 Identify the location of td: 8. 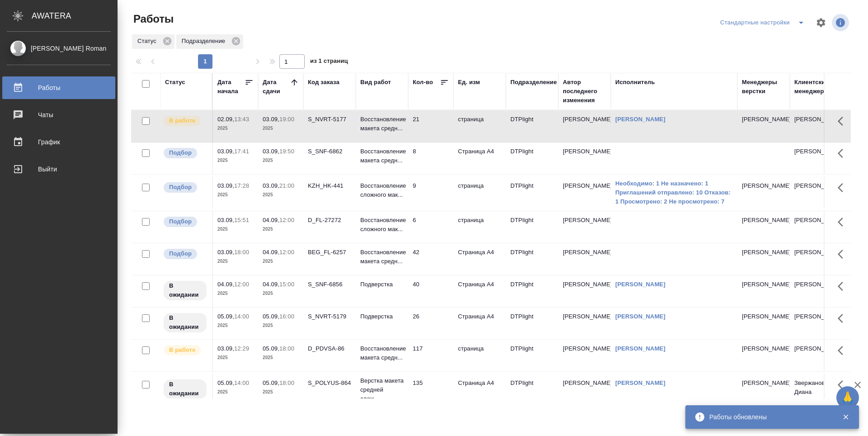
(431, 158).